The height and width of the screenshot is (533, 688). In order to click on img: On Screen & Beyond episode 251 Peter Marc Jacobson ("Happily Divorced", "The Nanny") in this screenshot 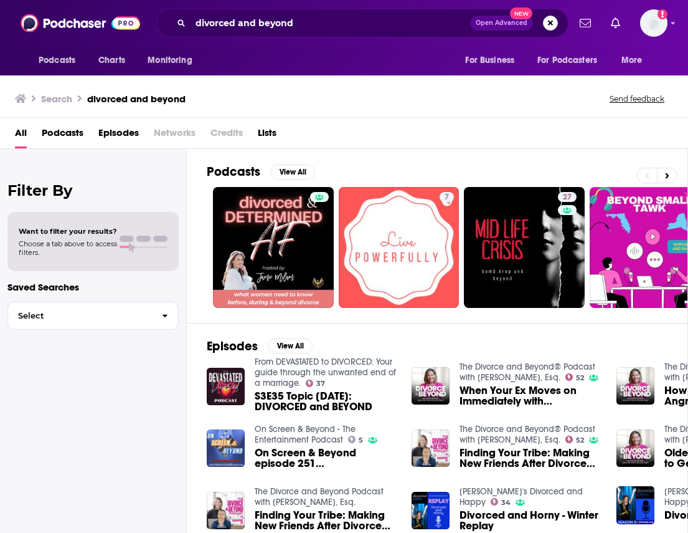, I will do `click(225, 448)`.